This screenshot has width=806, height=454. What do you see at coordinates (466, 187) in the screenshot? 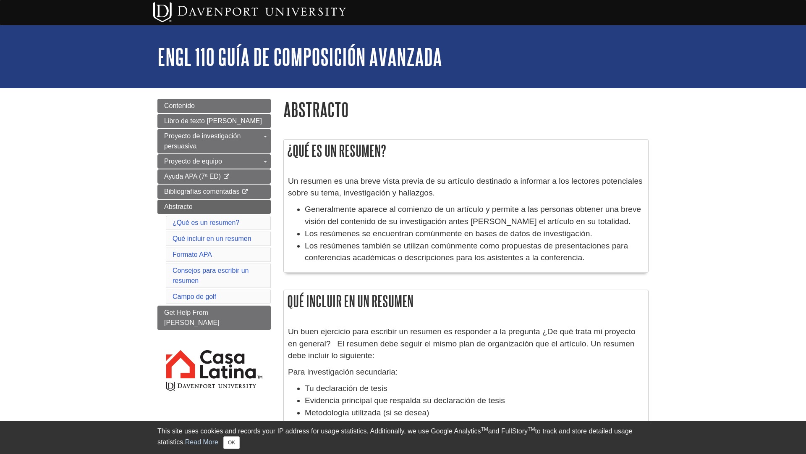
I see `p: Un resumen es una breve vista previa de su artículo destinado a informar a los lectores potencial...` at bounding box center [466, 187].